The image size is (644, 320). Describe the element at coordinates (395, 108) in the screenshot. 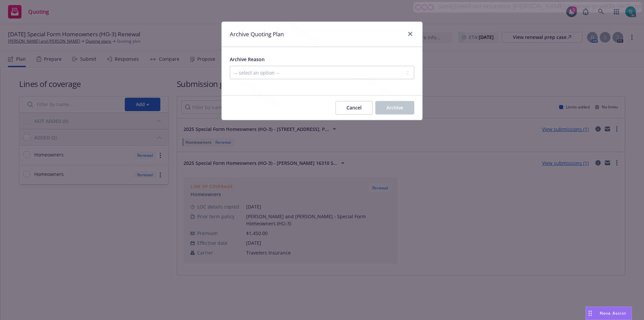

I see `span: Archive` at that location.